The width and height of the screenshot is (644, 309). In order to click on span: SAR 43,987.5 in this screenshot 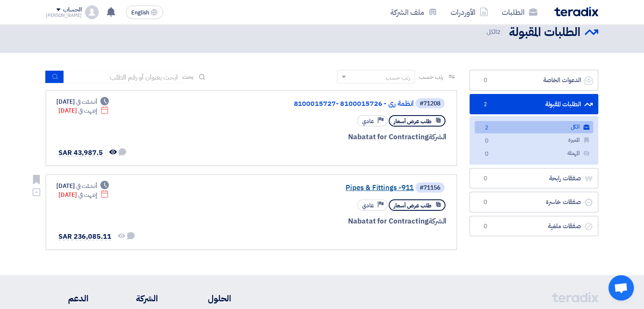, I will do `click(80, 153)`.